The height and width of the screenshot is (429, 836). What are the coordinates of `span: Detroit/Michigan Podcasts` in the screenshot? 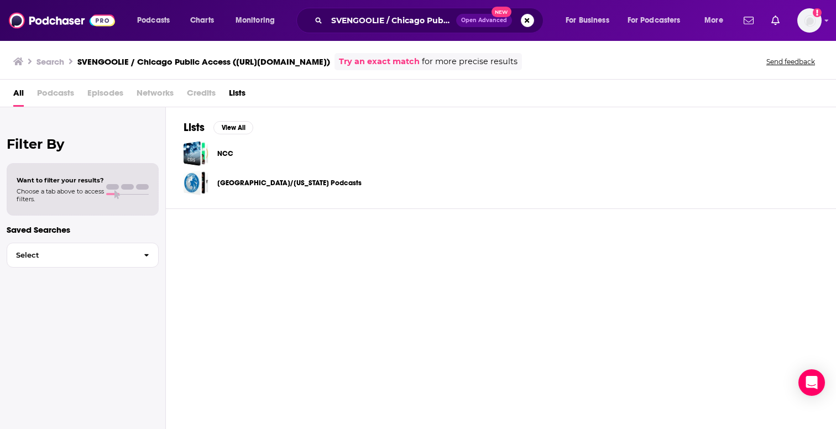 It's located at (196, 183).